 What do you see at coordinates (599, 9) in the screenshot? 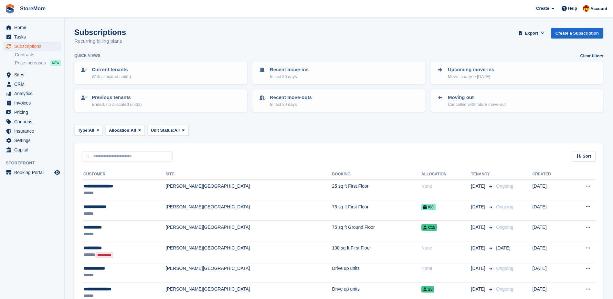
I see `span: Account` at bounding box center [599, 9].